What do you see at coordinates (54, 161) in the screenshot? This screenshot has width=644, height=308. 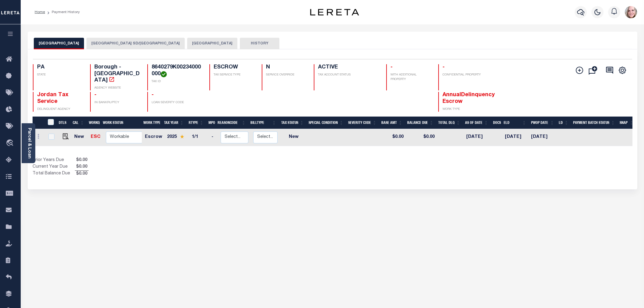 I see `td: Prior Years Due` at bounding box center [54, 161].